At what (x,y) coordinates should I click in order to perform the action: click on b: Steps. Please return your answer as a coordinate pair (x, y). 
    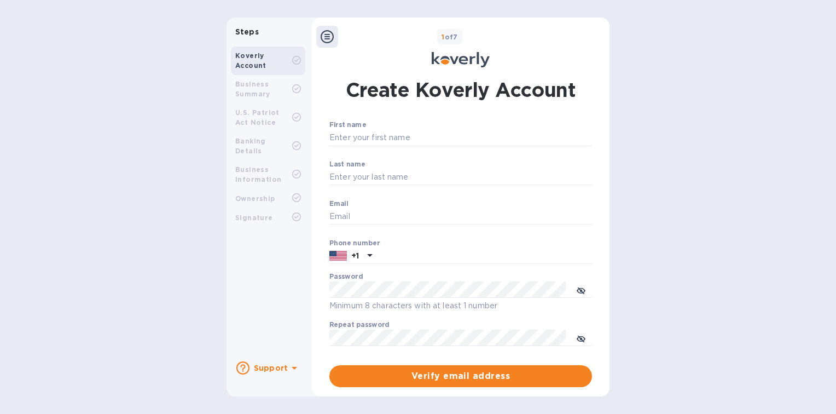
    Looking at the image, I should click on (247, 32).